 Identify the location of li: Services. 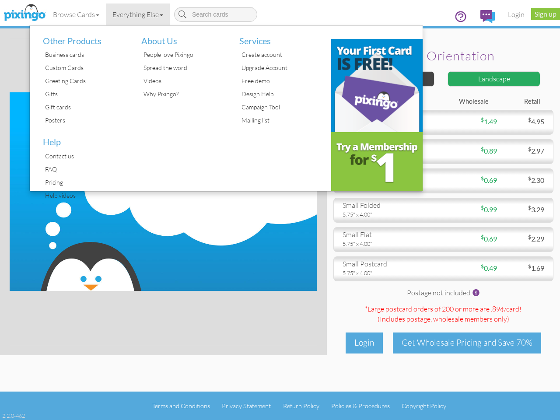
(279, 37).